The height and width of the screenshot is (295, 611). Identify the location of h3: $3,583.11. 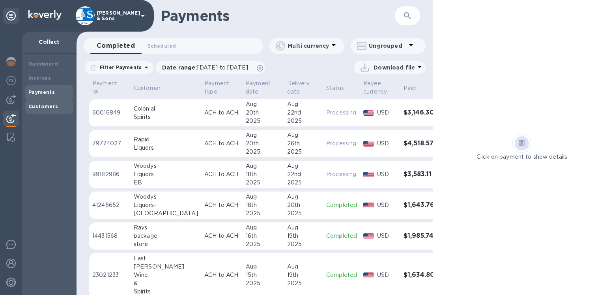
(420, 174).